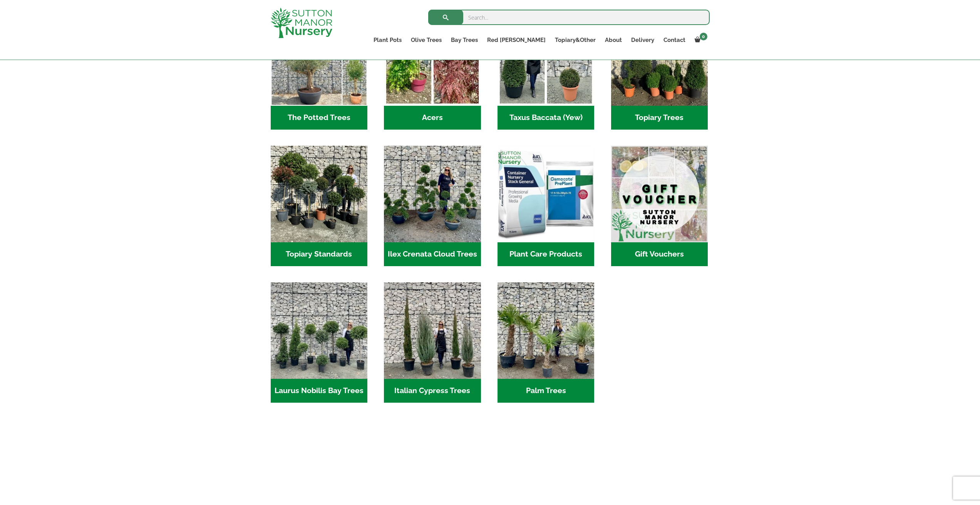 The width and height of the screenshot is (980, 505). I want to click on input: Search..., so click(569, 17).